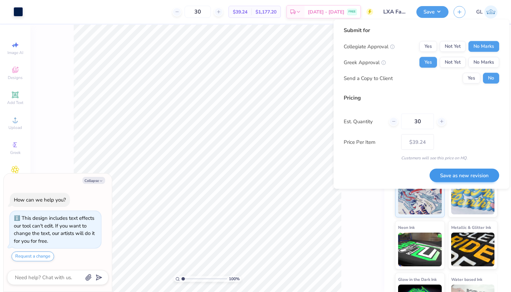 The height and width of the screenshot is (292, 511). Describe the element at coordinates (394, 12) in the screenshot. I see `input: Untitled Design` at that location.